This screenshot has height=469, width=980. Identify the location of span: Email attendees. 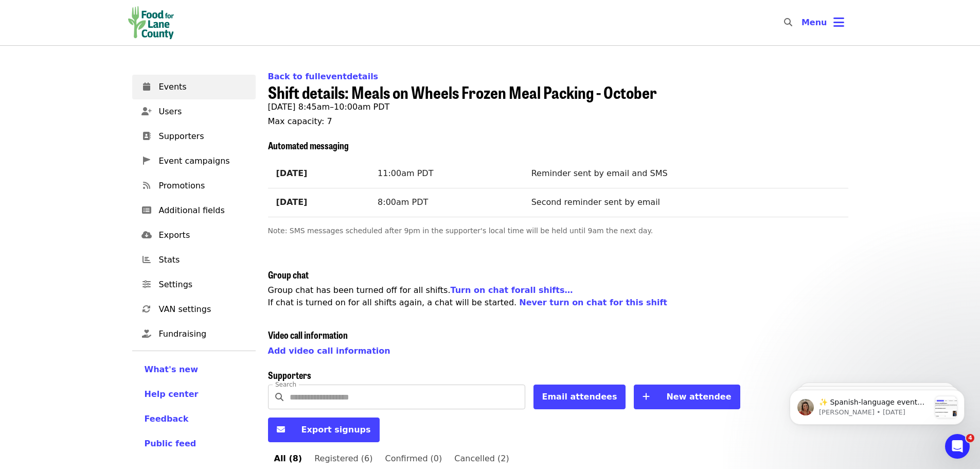
(580, 396).